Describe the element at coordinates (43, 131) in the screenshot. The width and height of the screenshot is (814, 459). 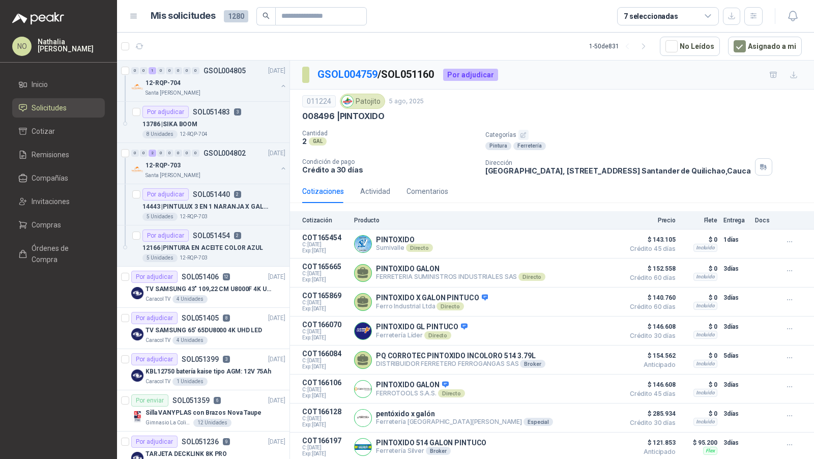
I see `span: Cotizar` at that location.